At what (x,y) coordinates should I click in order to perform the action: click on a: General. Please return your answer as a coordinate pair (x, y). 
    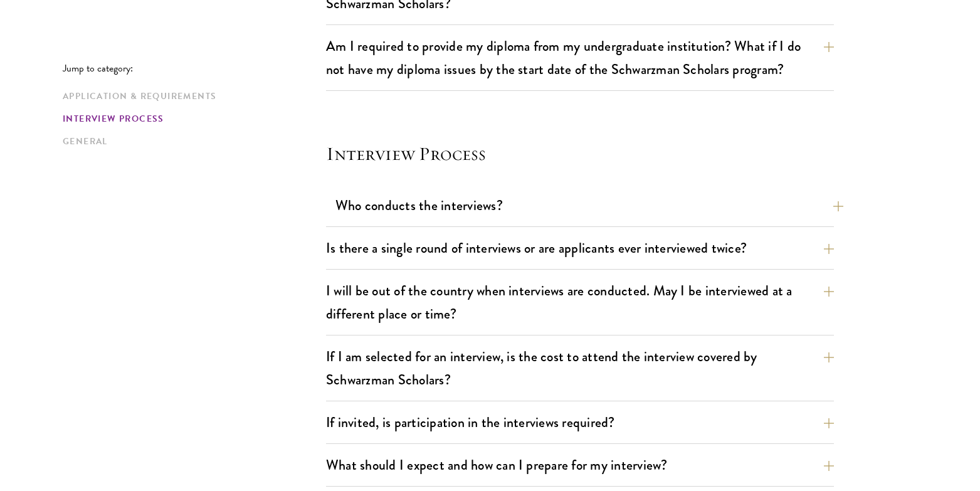
    Looking at the image, I should click on (191, 141).